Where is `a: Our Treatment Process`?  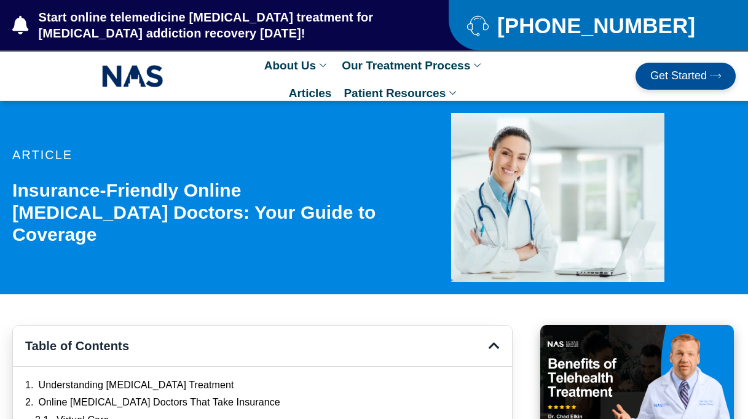
a: Our Treatment Process is located at coordinates (412, 65).